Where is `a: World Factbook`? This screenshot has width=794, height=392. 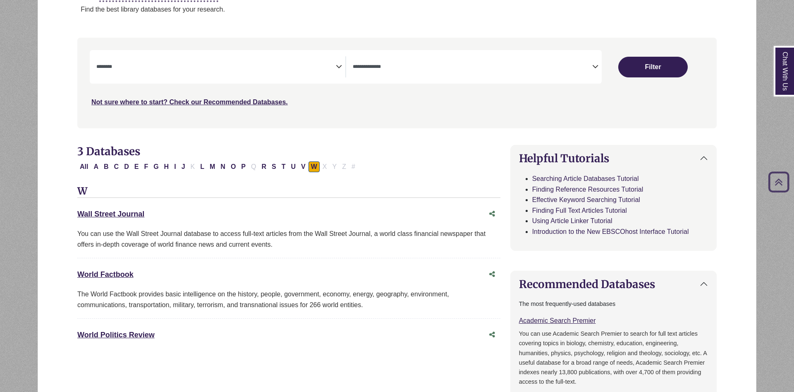 a: World Factbook is located at coordinates (105, 274).